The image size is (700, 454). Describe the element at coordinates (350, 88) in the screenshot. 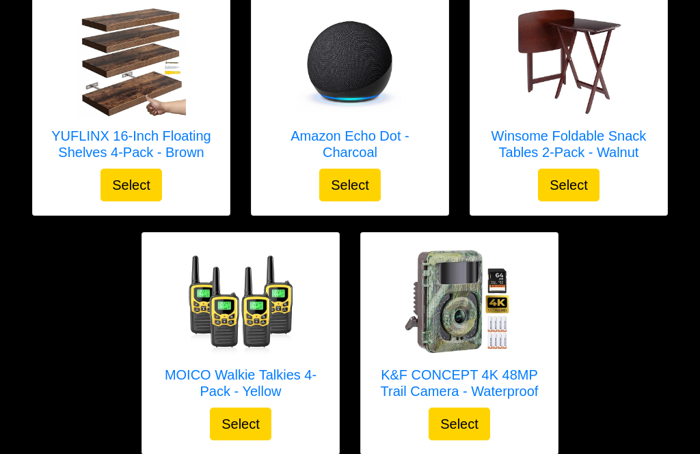

I see `a: Amazon Echo Dot - Charcoal Amazon Echo Dot - Charcoal` at that location.